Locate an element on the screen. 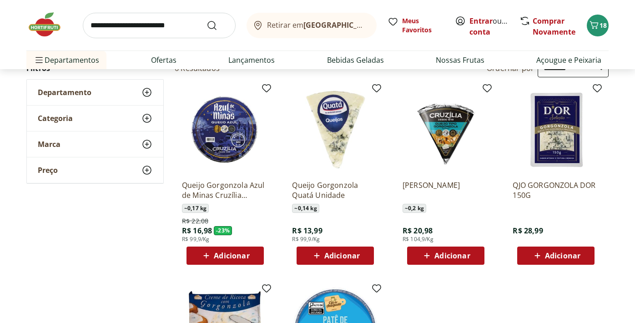 Image resolution: width=635 pixels, height=323 pixels. a: Ofertas is located at coordinates (164, 60).